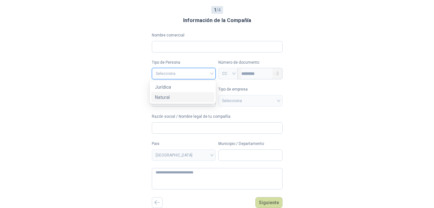 Image resolution: width=434 pixels, height=208 pixels. Describe the element at coordinates (228, 74) in the screenshot. I see `span: CC` at that location.